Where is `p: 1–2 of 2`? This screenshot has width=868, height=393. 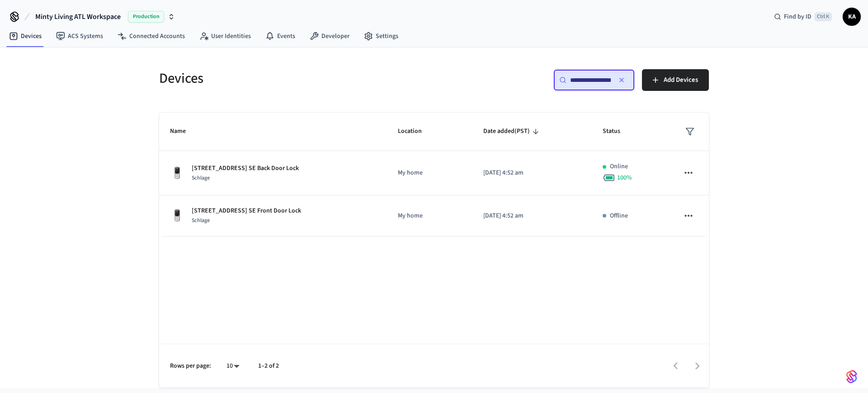
p: 1–2 of 2 is located at coordinates (269, 366).